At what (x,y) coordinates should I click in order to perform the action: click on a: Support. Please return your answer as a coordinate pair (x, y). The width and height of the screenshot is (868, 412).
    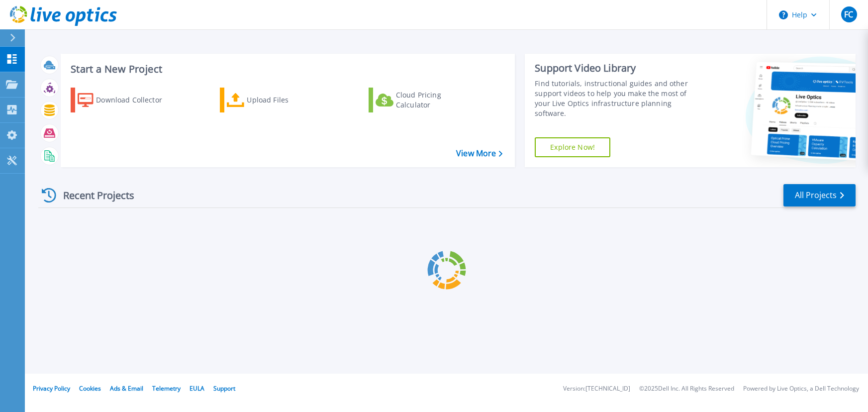
    Looking at the image, I should click on (225, 389).